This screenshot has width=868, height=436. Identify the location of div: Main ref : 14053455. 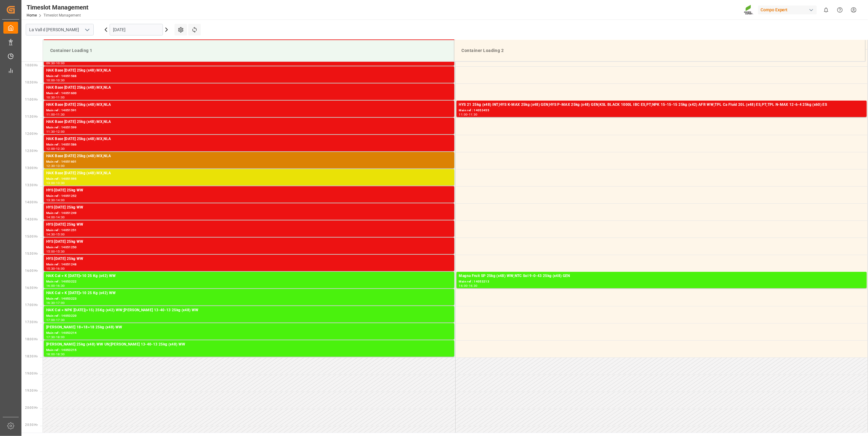
(661, 110).